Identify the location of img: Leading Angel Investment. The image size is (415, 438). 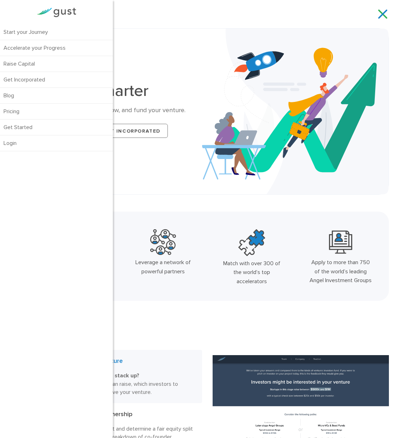
(341, 242).